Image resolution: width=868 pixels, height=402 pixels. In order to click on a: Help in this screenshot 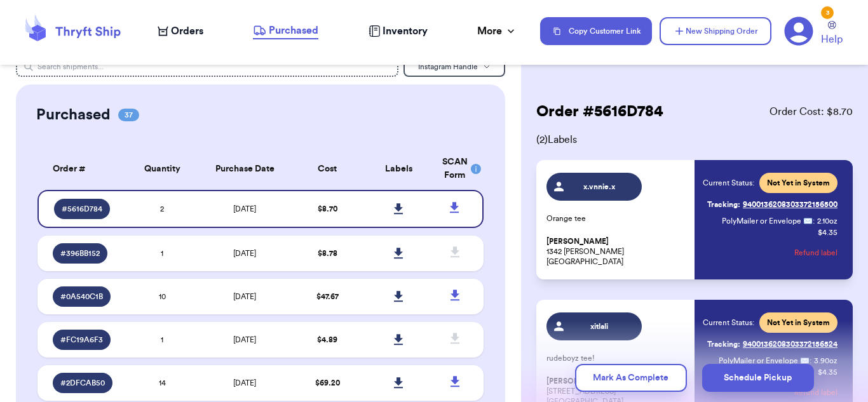, I will do `click(832, 34)`.